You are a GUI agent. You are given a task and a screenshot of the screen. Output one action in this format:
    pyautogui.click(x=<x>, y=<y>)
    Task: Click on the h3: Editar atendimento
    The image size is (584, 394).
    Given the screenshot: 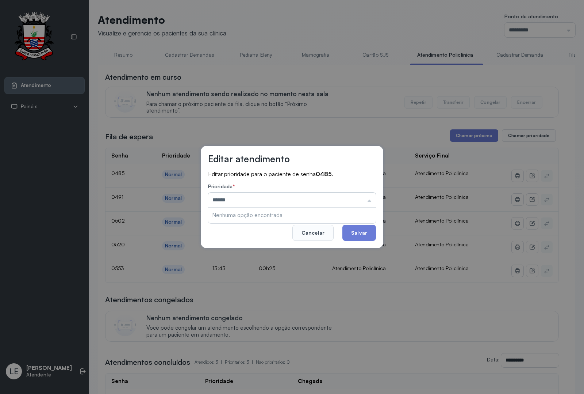 What is the action you would take?
    pyautogui.click(x=249, y=158)
    